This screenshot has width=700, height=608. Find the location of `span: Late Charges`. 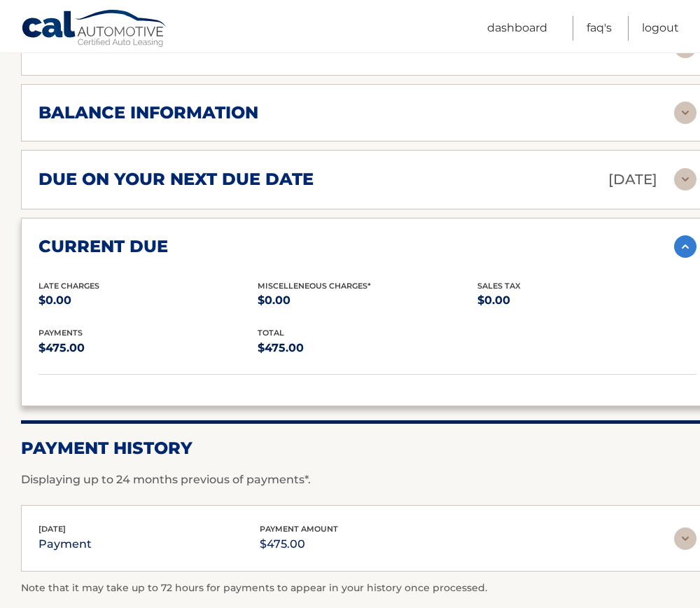

span: Late Charges is located at coordinates (69, 285).